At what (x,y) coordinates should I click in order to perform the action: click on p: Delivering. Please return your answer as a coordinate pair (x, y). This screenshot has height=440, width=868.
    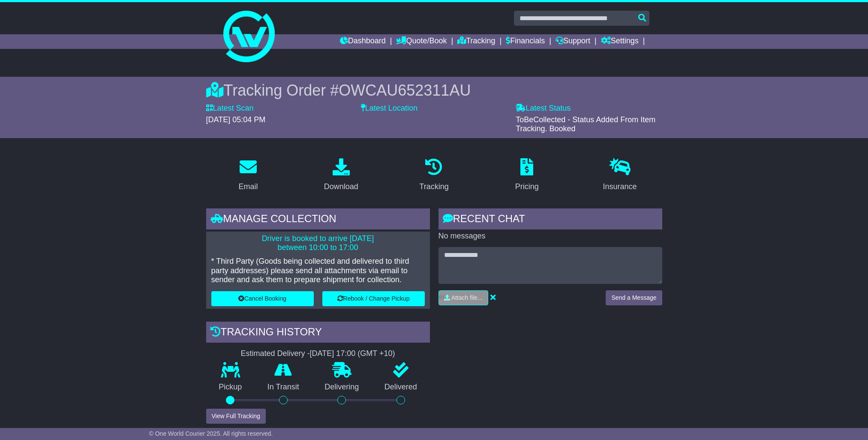
    Looking at the image, I should click on (342, 387).